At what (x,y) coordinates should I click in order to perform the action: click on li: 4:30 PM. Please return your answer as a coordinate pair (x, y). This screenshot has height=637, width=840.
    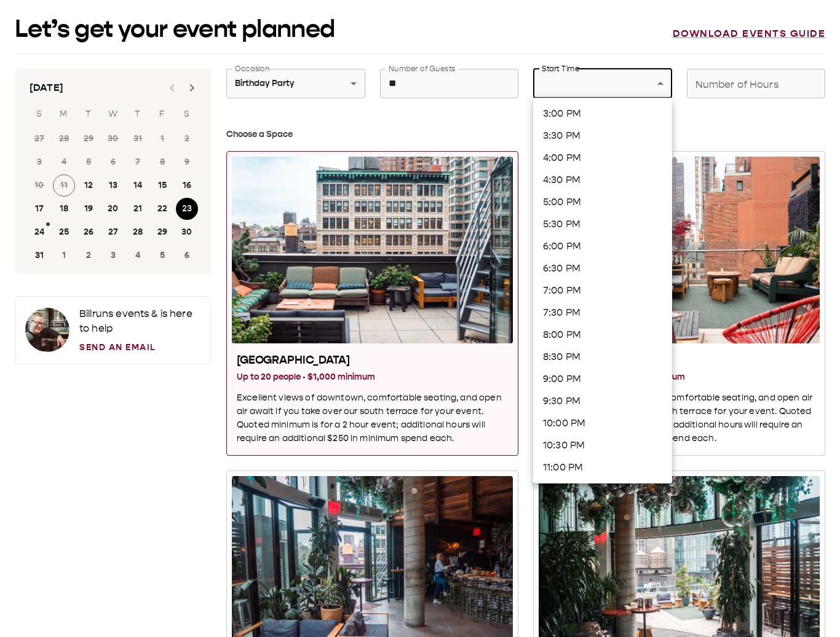
    Looking at the image, I should click on (602, 180).